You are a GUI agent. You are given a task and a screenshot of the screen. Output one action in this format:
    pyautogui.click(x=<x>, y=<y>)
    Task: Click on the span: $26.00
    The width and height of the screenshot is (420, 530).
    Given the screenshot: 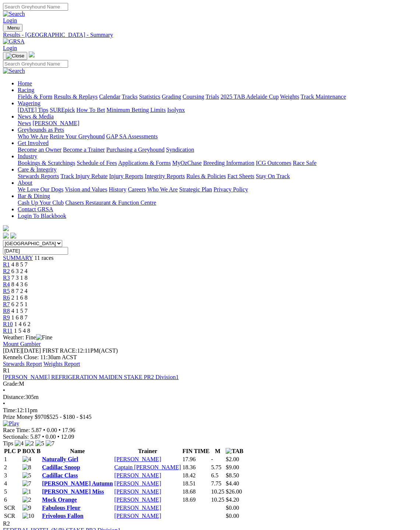 What is the action you would take?
    pyautogui.click(x=234, y=491)
    